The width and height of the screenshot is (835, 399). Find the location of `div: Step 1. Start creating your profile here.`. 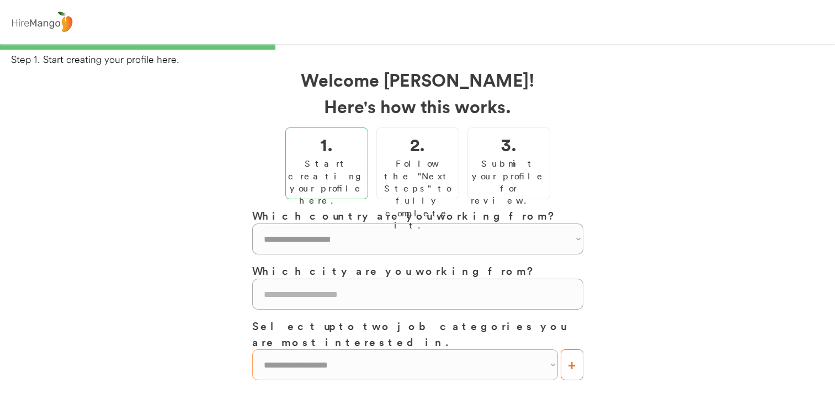

div: Step 1. Start creating your profile here. is located at coordinates (423, 59).